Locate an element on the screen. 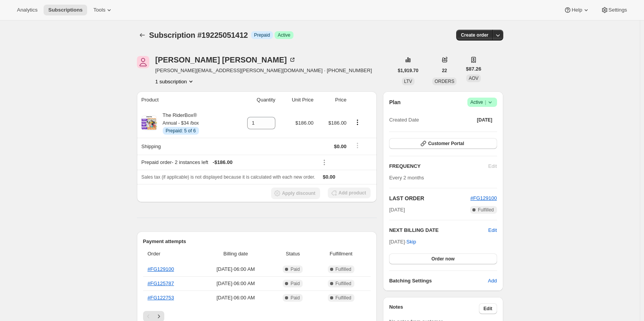 The height and width of the screenshot is (321, 644). span: Tools is located at coordinates (99, 10).